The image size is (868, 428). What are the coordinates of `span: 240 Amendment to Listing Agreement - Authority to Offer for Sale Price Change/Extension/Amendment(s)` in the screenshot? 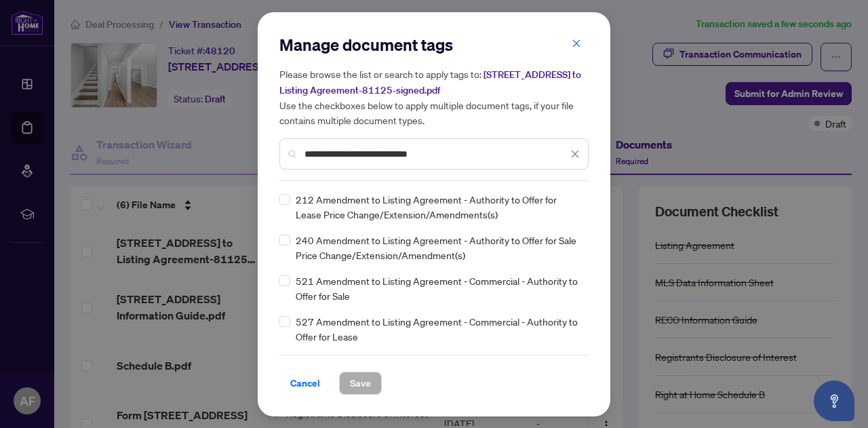 It's located at (438, 248).